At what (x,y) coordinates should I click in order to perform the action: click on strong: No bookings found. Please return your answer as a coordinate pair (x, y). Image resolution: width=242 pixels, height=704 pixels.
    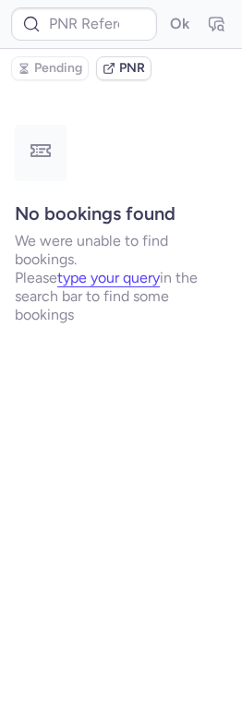
    Looking at the image, I should click on (95, 213).